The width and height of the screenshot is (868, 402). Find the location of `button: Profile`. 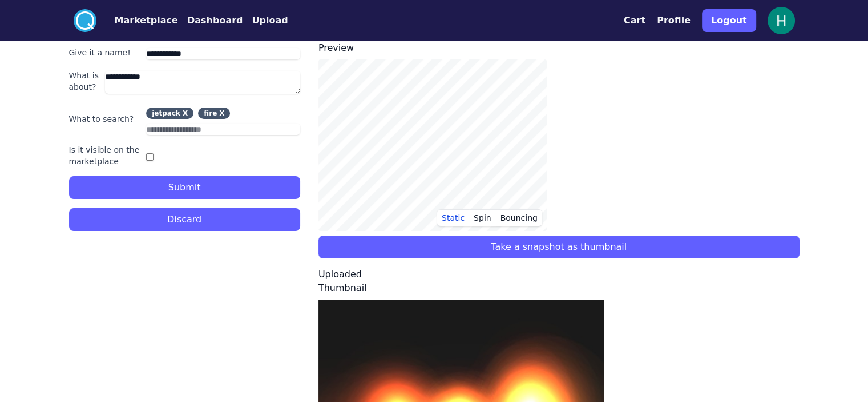

button: Profile is located at coordinates (674, 20).